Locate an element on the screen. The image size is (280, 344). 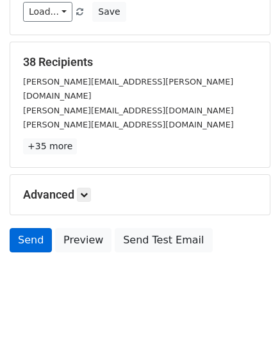
a: Send Test Email is located at coordinates (163, 240).